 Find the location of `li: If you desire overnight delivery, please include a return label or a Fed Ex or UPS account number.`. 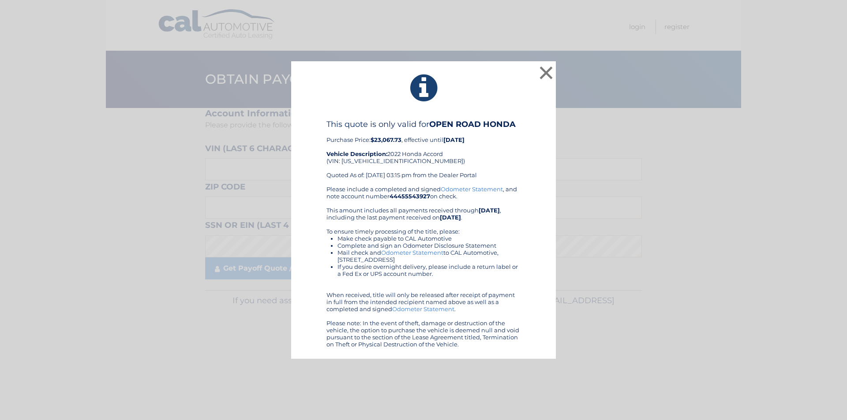

li: If you desire overnight delivery, please include a return label or a Fed Ex or UPS account number. is located at coordinates (429, 270).